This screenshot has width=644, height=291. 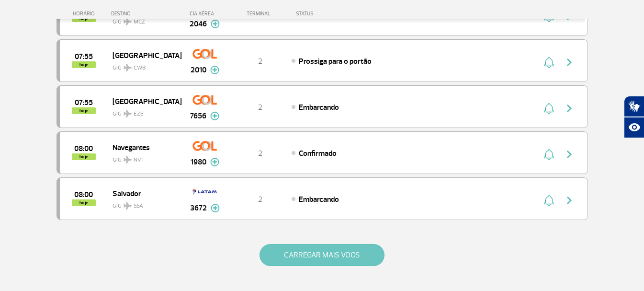 What do you see at coordinates (634, 106) in the screenshot?
I see `button: Abrir tradutor de língua de sinais.` at bounding box center [634, 106].